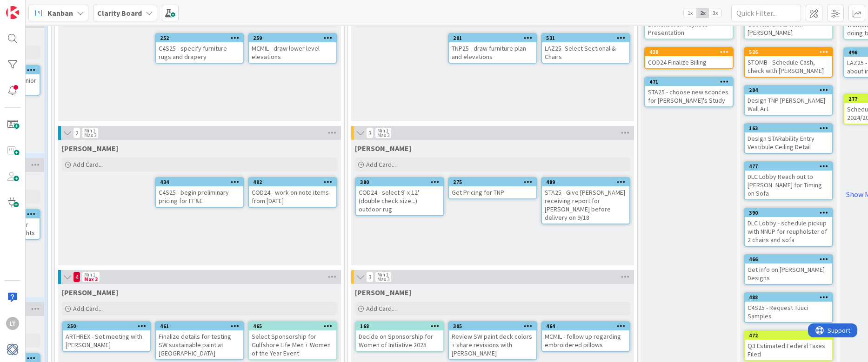 The width and height of the screenshot is (868, 362). I want to click on span: 3x, so click(715, 13).